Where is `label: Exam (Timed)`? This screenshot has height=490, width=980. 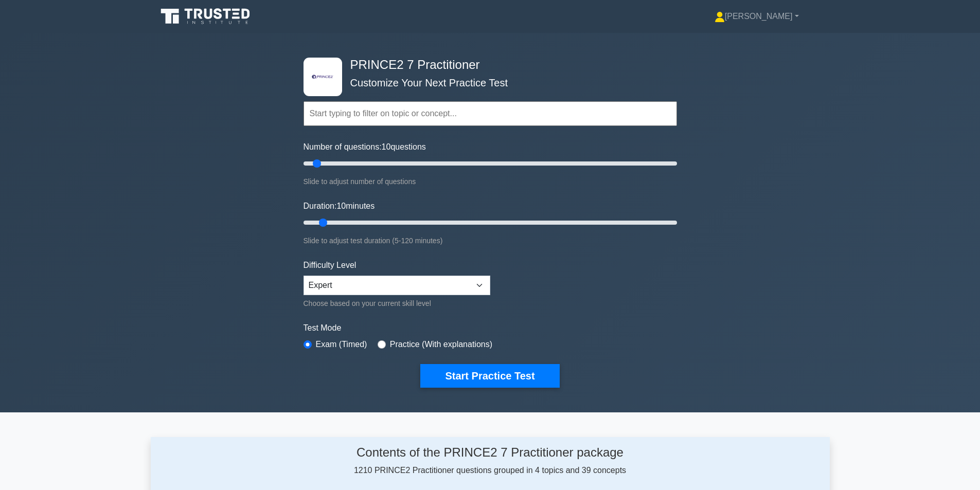 label: Exam (Timed) is located at coordinates (341, 344).